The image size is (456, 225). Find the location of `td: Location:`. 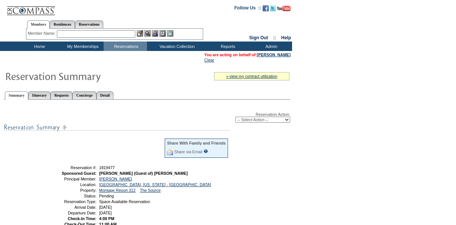

td: Location: is located at coordinates (69, 184).